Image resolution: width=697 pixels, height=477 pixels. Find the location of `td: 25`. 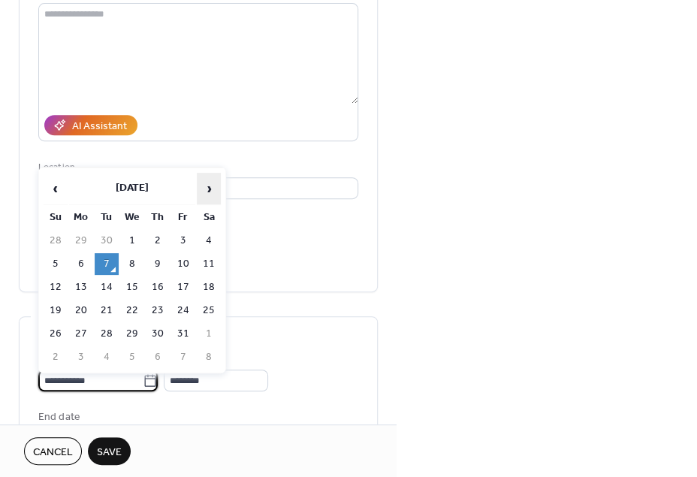

td: 25 is located at coordinates (209, 310).